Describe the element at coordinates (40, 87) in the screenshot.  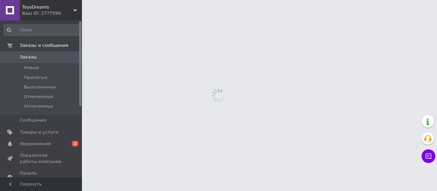
I see `span: Выполненные` at that location.